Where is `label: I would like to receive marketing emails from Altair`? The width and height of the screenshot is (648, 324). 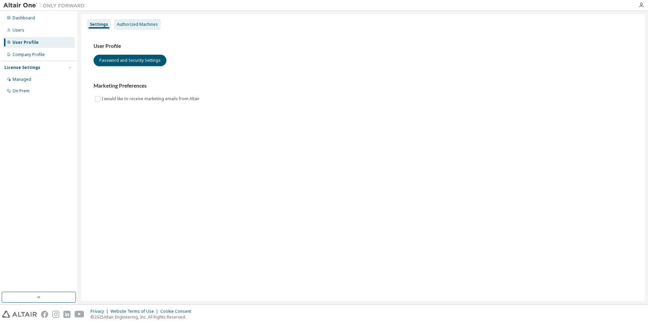
label: I would like to receive marketing emails from Altair is located at coordinates (151, 99).